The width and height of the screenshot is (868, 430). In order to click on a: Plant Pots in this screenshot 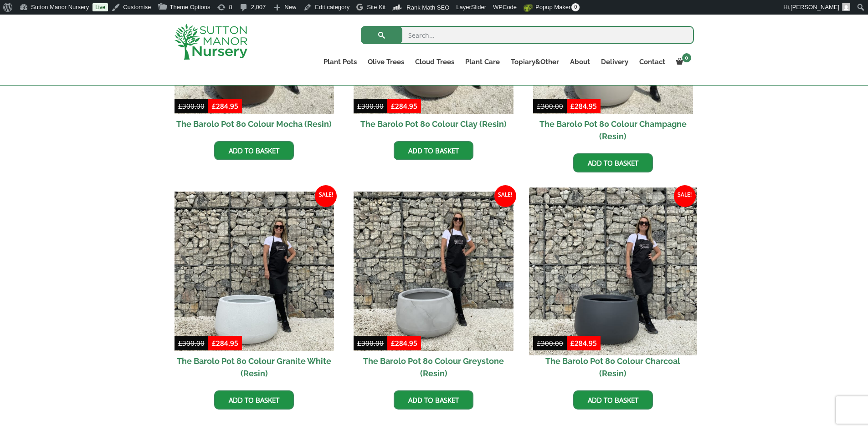, I will do `click(340, 62)`.